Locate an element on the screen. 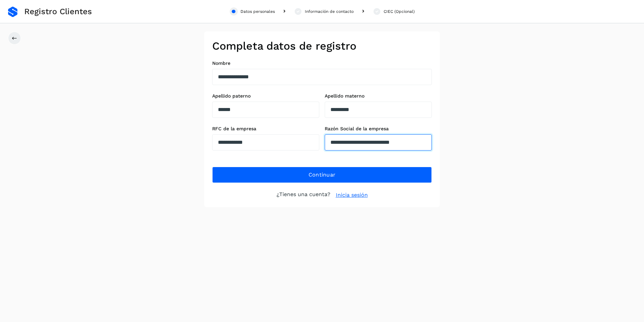 The image size is (644, 322). div: CIEC (Opcional) is located at coordinates (399, 11).